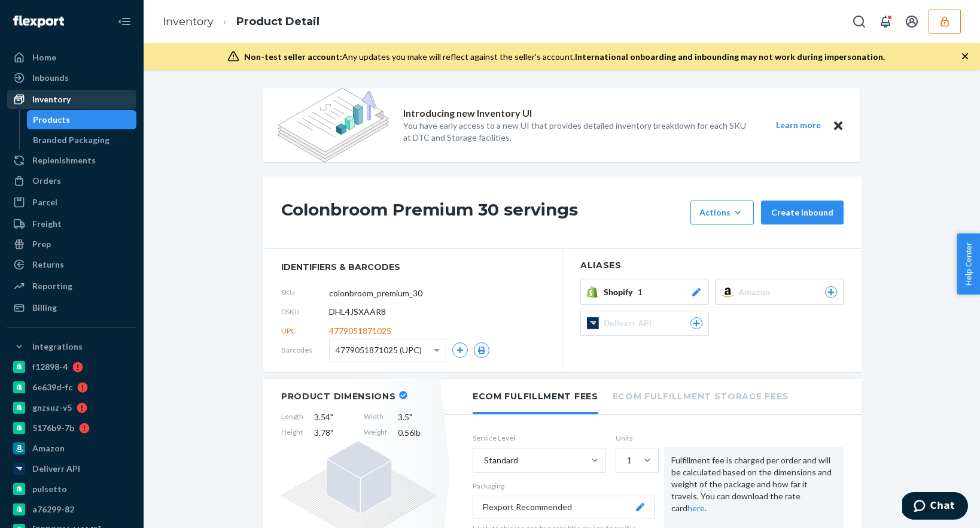  Describe the element at coordinates (305, 311) in the screenshot. I see `span: DSKU` at that location.